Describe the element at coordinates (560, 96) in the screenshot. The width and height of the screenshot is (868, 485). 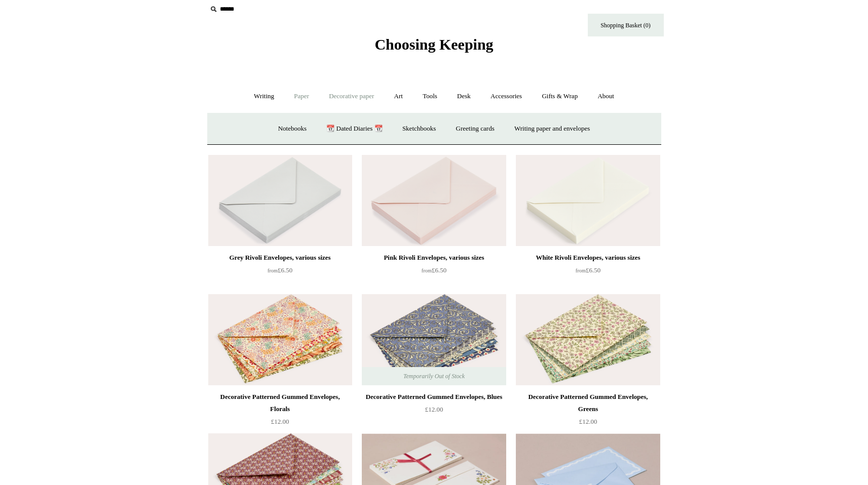
I see `a: Gifts & Wrap` at that location.